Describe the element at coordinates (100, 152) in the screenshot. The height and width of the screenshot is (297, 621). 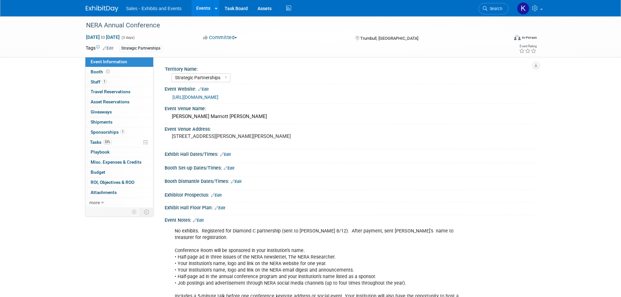
I see `span: Playbook` at that location.